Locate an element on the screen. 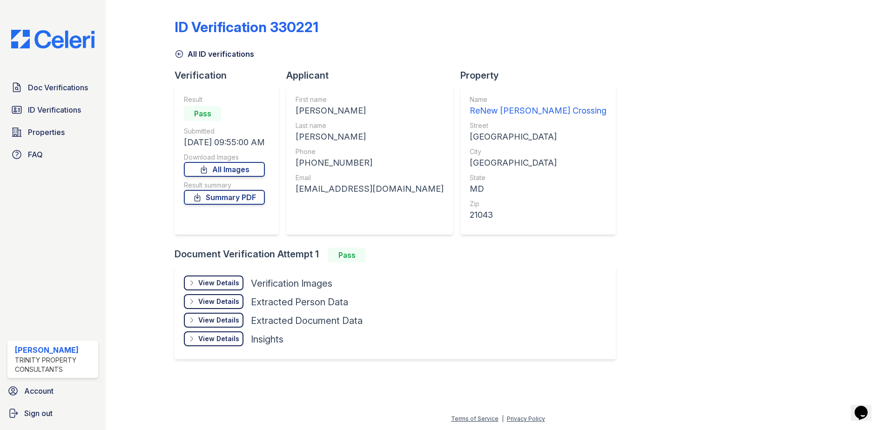  span: FAQ is located at coordinates (35, 155).